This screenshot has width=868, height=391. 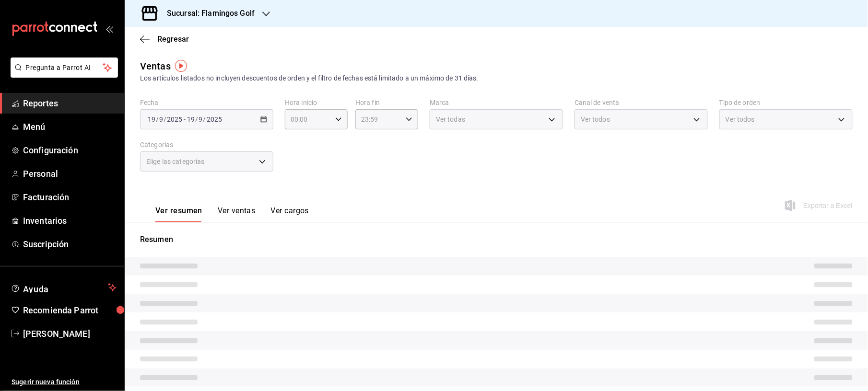 What do you see at coordinates (109, 29) in the screenshot?
I see `button: open_drawer_menu` at bounding box center [109, 29].